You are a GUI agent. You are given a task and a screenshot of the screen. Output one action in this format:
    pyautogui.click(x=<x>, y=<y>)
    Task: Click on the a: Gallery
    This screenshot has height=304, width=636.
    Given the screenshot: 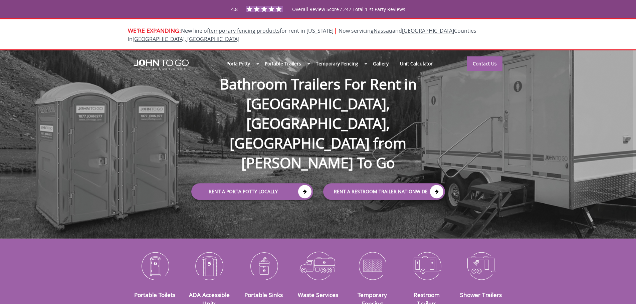 What is the action you would take?
    pyautogui.click(x=380, y=63)
    